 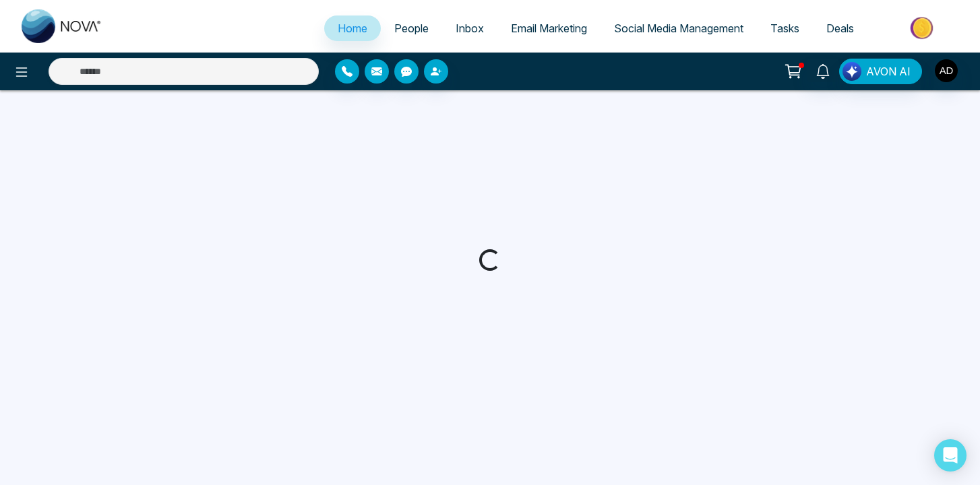 What do you see at coordinates (784, 28) in the screenshot?
I see `span: Tasks` at bounding box center [784, 28].